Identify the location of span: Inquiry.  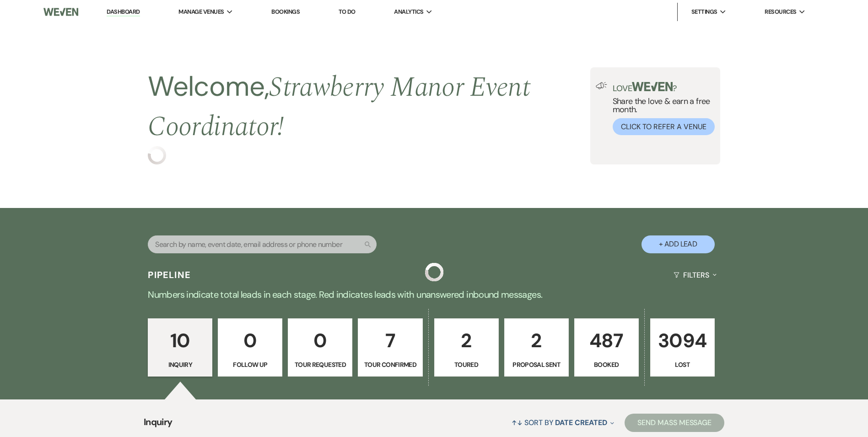
(158, 424).